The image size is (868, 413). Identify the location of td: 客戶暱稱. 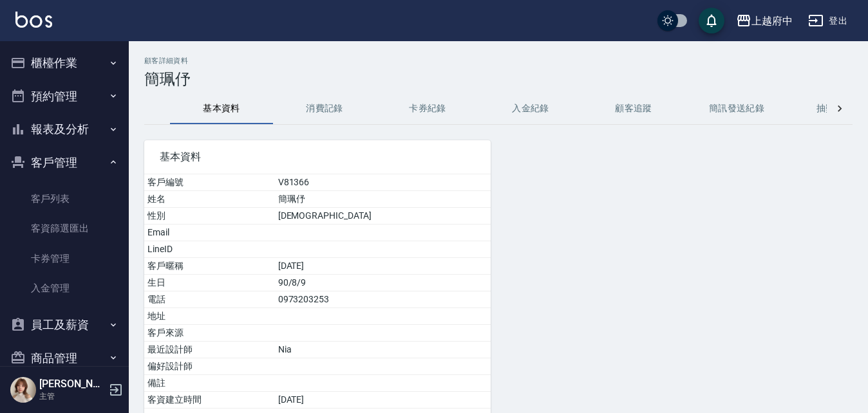
(209, 266).